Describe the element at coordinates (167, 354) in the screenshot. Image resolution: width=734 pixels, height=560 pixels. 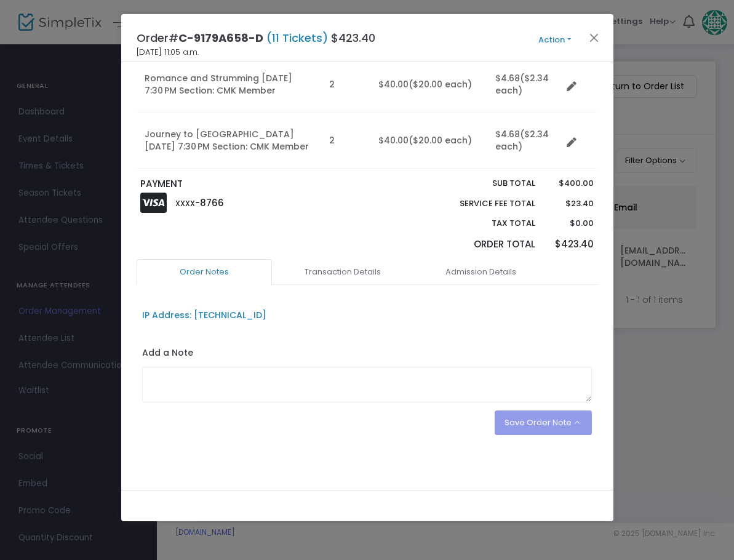
I see `label: Add a Note` at that location.